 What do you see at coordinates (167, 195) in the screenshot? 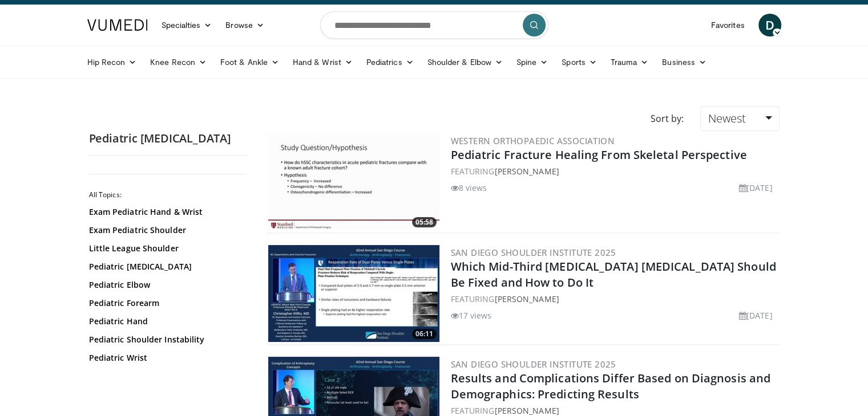
I see `h2: All Topics:` at bounding box center [167, 195].